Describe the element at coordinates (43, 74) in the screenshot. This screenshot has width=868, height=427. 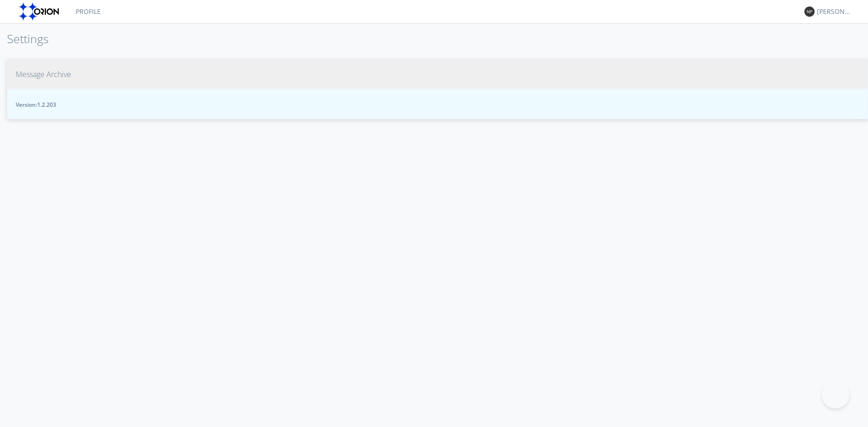
I see `span: Message Archive` at that location.